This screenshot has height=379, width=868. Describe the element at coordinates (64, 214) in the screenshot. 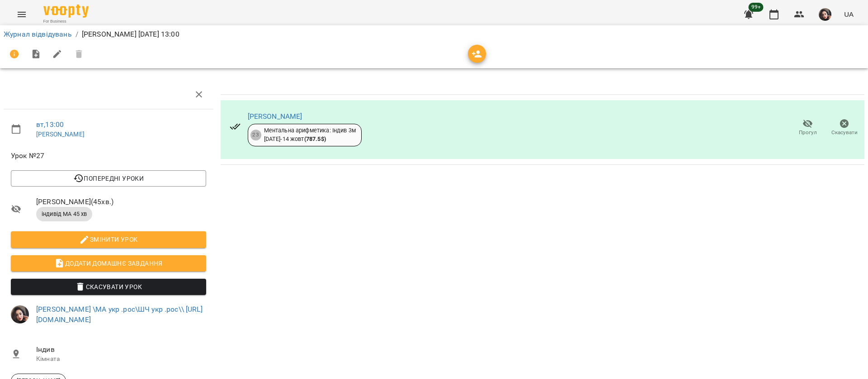

I see `span: індивід МА 45 хв` at that location.